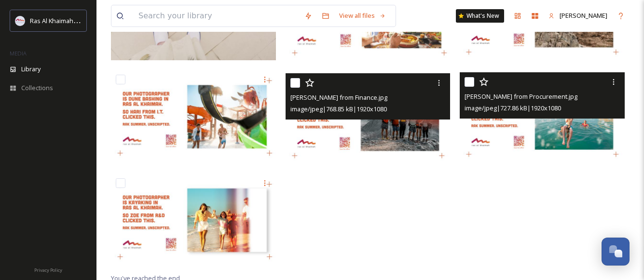 The width and height of the screenshot is (644, 280). I want to click on img: Zoe from R&D.jpg, so click(194, 221).